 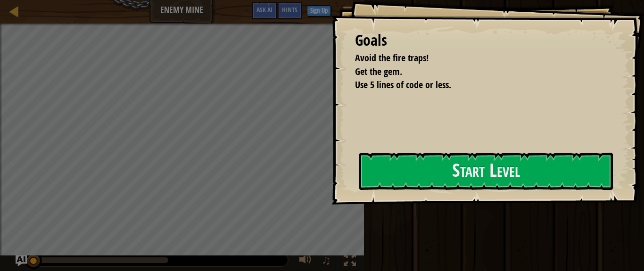 What do you see at coordinates (476, 85) in the screenshot?
I see `li: Use 5 lines of code or less.` at bounding box center [476, 85].